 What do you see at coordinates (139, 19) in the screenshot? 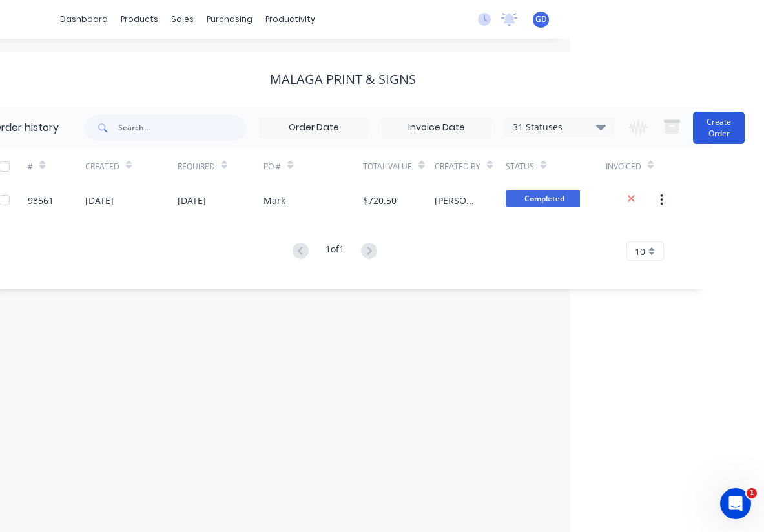
I see `div: products` at bounding box center [139, 19].